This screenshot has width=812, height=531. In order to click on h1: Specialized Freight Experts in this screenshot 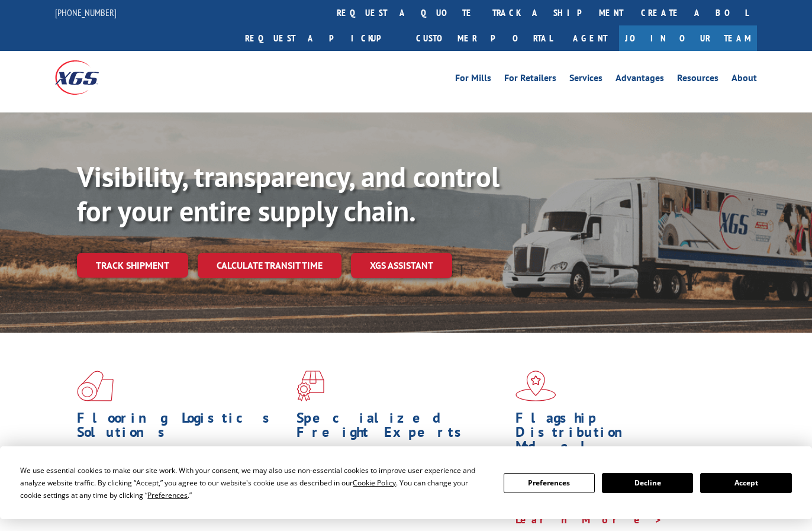, I will do `click(402, 428)`.